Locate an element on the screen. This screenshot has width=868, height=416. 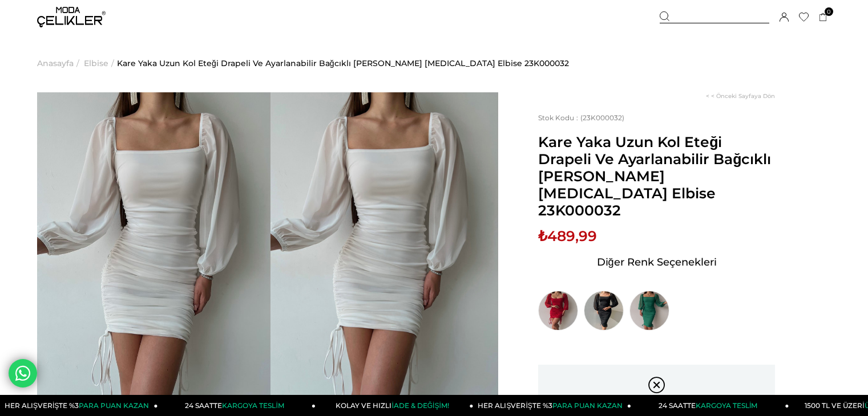
img: Kare Yaka Uzun Kol Eteği Drapeli Ve Ayarlanabilir Bağcıklı Carl Kadın Beyaz Elbise 23K000032 is located at coordinates (384, 244).